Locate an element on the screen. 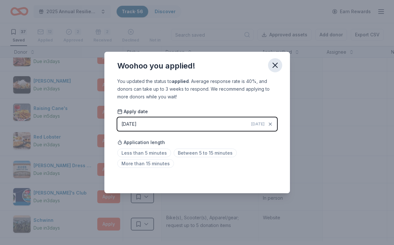 The width and height of the screenshot is (394, 245). span: Application length is located at coordinates (141, 143).